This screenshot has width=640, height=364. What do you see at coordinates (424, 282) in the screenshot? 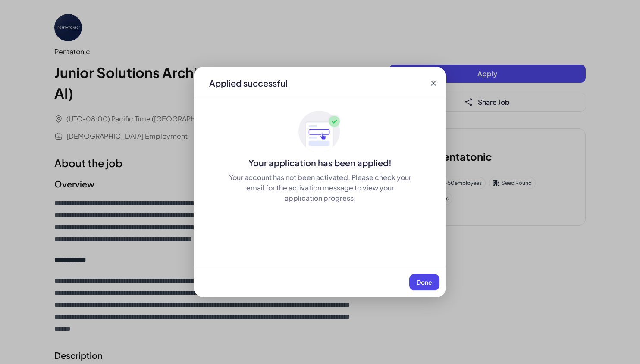
I see `span: Done` at bounding box center [424, 282].